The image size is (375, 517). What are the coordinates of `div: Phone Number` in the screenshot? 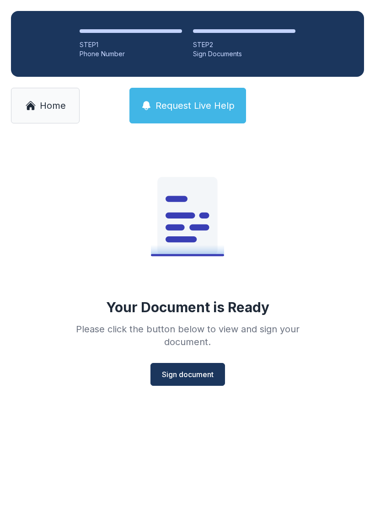 It's located at (131, 54).